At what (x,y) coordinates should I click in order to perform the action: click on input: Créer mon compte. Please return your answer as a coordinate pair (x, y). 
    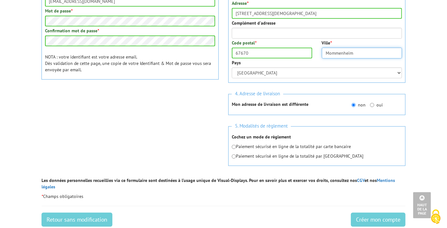
    Looking at the image, I should click on (378, 219).